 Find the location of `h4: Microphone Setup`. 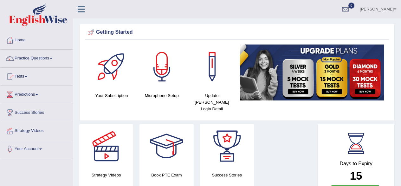

h4: Microphone Setup is located at coordinates (162, 95).